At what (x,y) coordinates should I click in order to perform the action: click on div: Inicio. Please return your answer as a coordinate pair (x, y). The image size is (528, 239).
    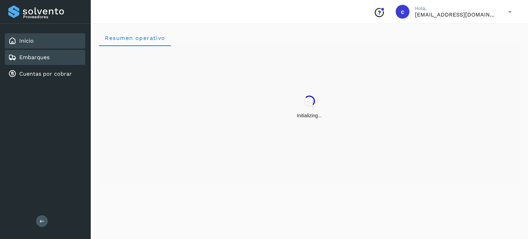
    Looking at the image, I should click on (45, 41).